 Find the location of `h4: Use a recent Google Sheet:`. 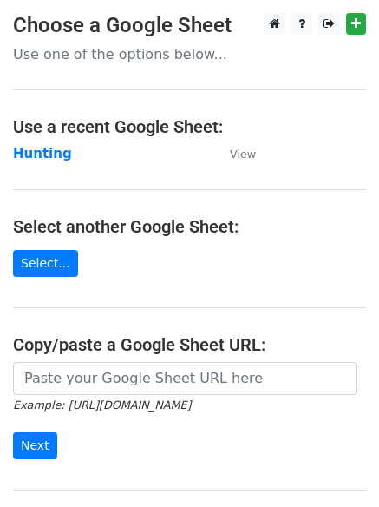

h4: Use a recent Google Sheet: is located at coordinates (189, 127).